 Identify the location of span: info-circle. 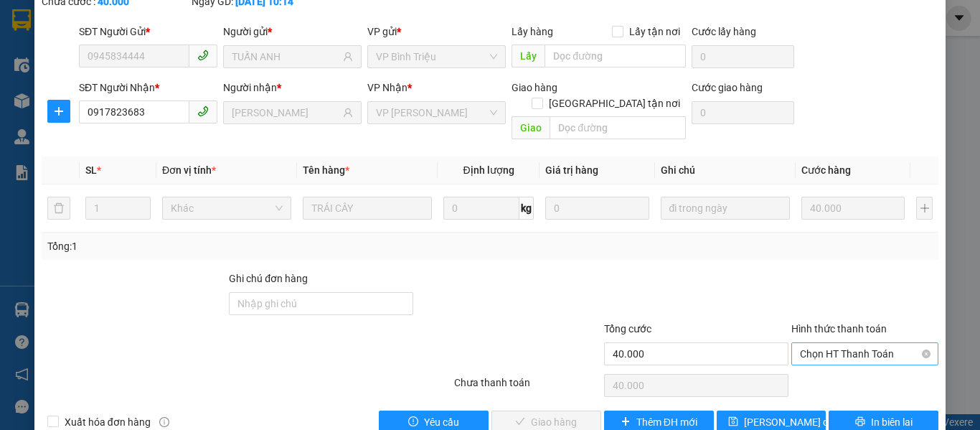
(164, 422).